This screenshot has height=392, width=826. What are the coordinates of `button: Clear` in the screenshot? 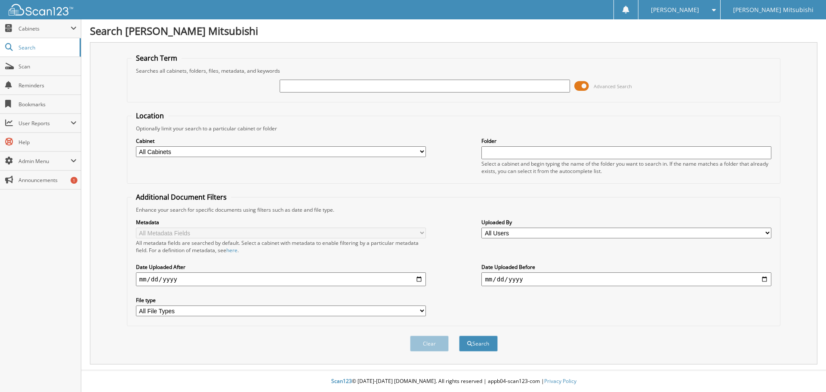 It's located at (430, 344).